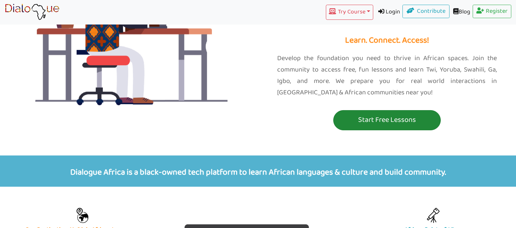 The image size is (516, 228). What do you see at coordinates (461, 12) in the screenshot?
I see `a: Blog` at bounding box center [461, 12].